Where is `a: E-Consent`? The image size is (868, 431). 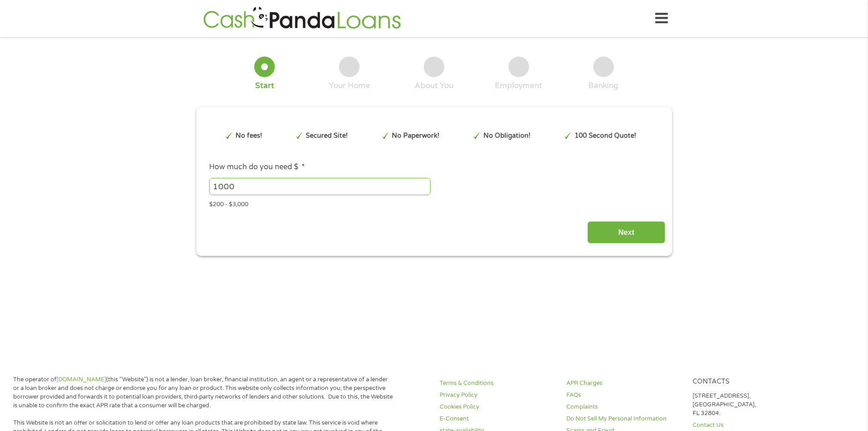 a: E-Consent is located at coordinates (497, 419).